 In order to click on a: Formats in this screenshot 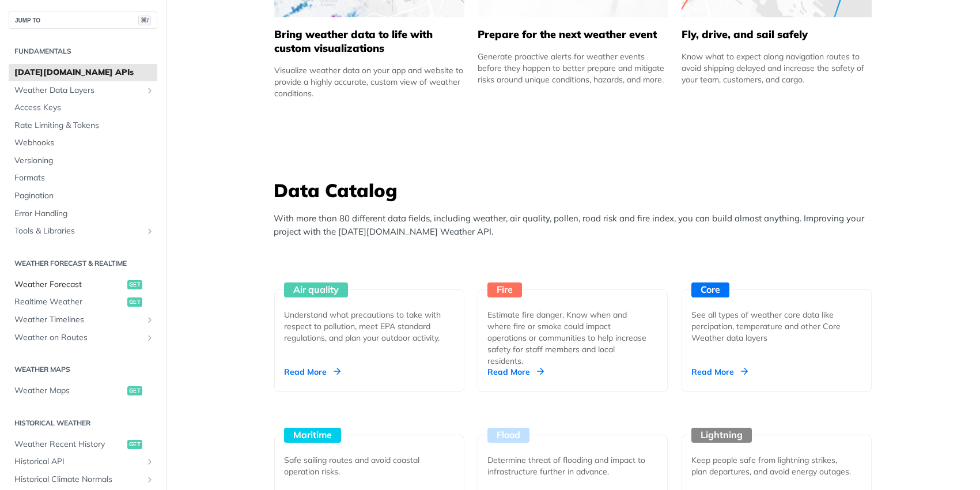, I will do `click(83, 178)`.